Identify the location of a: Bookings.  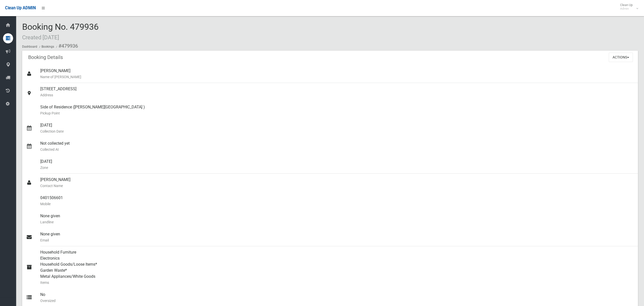
(48, 47).